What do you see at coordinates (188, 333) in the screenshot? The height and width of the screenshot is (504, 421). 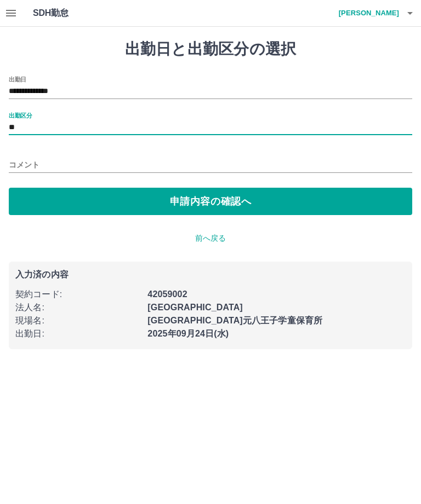 I see `b: 2025年09月24日(水)` at bounding box center [188, 333].